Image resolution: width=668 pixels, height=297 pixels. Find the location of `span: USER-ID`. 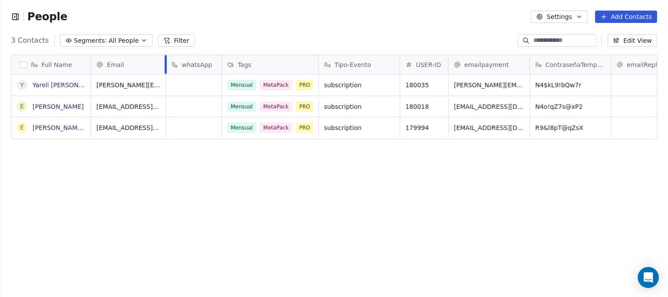

span: USER-ID is located at coordinates (428, 65).